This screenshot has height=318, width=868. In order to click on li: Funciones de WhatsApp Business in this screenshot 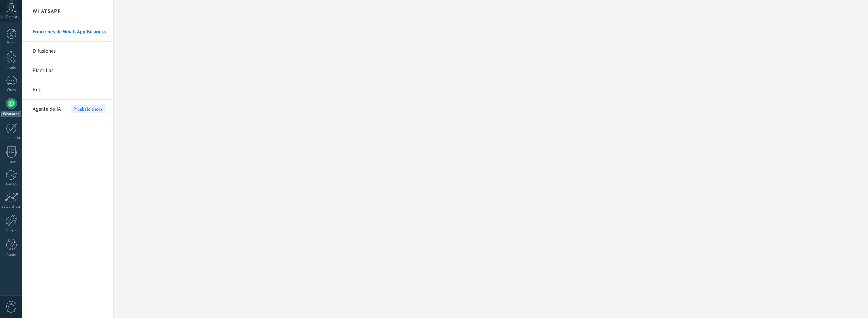, I will do `click(68, 32)`.